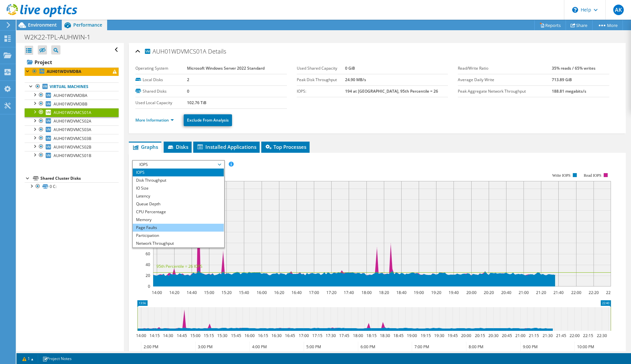  Describe the element at coordinates (588, 335) in the screenshot. I see `text: 22:15` at that location.